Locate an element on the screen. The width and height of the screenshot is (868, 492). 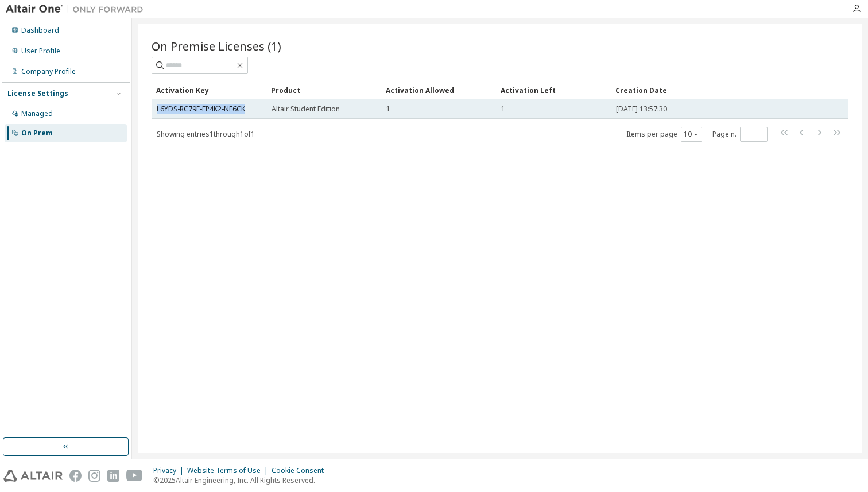
span: Showing entries 1 through 1 of 1 is located at coordinates (206, 134).